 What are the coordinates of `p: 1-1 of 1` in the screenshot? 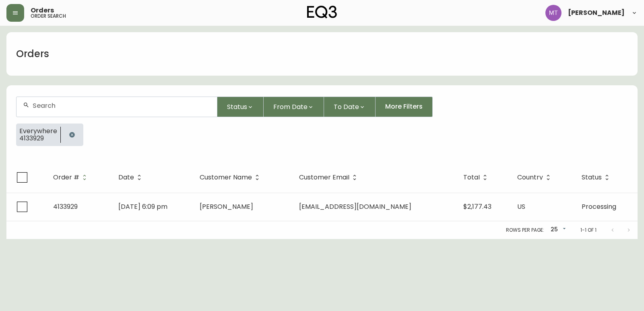 It's located at (588, 230).